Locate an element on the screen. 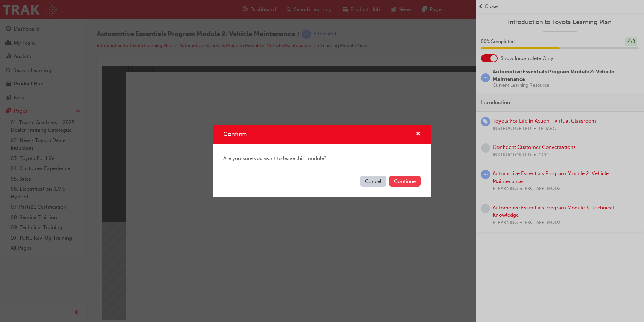  span: Confirm is located at coordinates (235, 134).